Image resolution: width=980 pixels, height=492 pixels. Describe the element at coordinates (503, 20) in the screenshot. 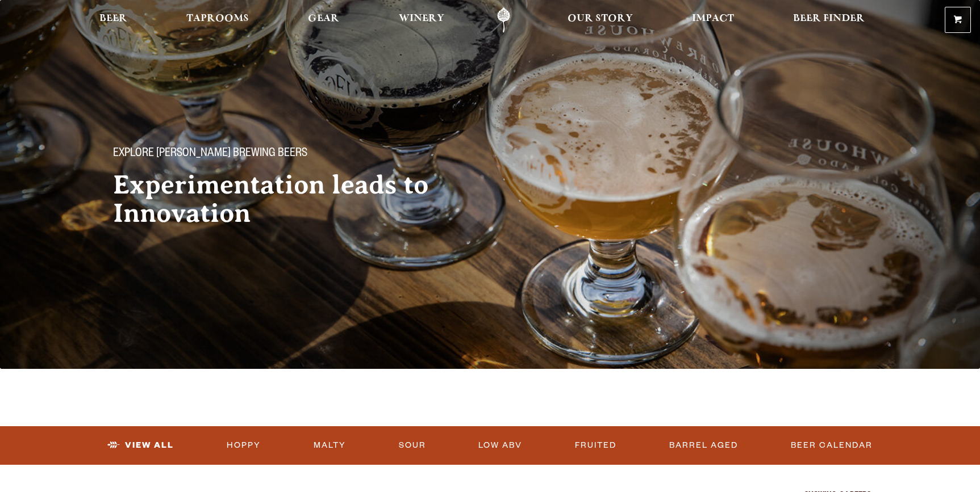

I see `a: Odell Home` at that location.